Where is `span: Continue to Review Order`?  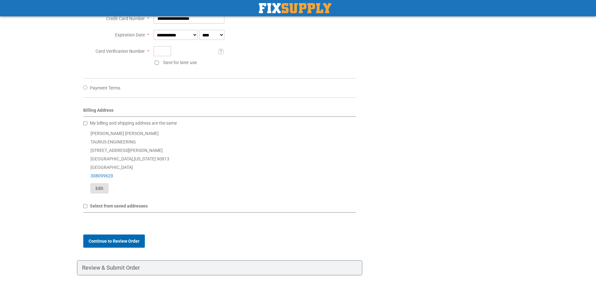 span: Continue to Review Order is located at coordinates (114, 241).